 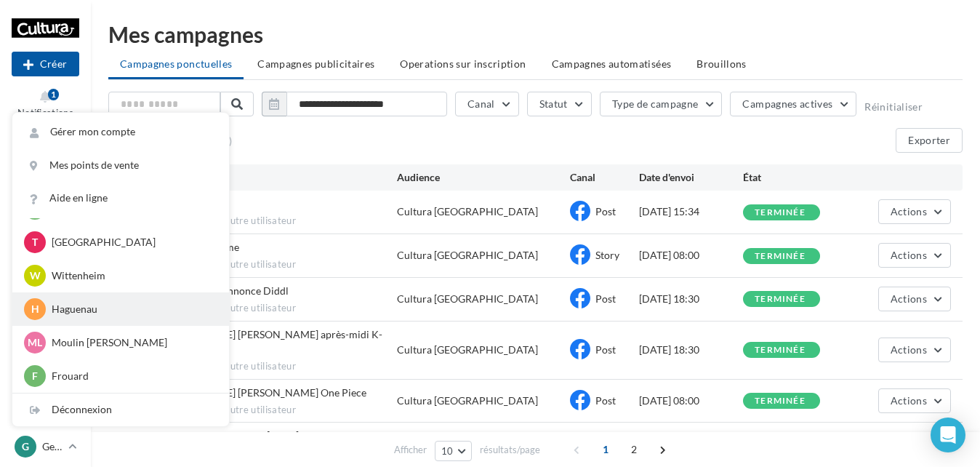 I want to click on span: Rappel animation KPOP 20/09/2025, so click(x=226, y=435).